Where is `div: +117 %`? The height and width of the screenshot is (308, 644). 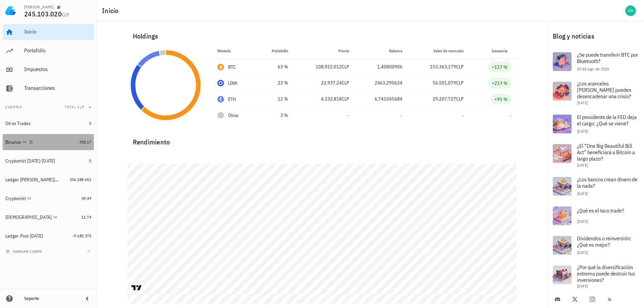 div: +117 % is located at coordinates (499, 67).